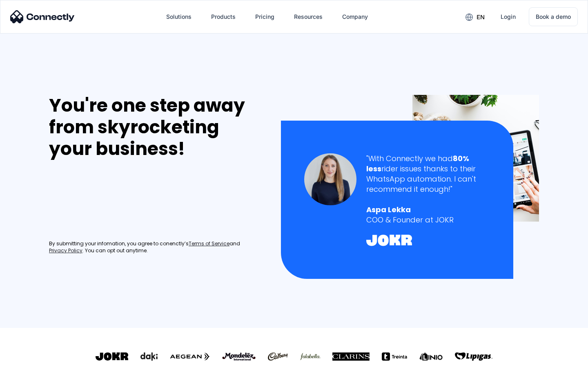  I want to click on div: "With Connectly we had rider issues thanks to their WhatsApp automation. I can't recommend it eno..., so click(428, 174).